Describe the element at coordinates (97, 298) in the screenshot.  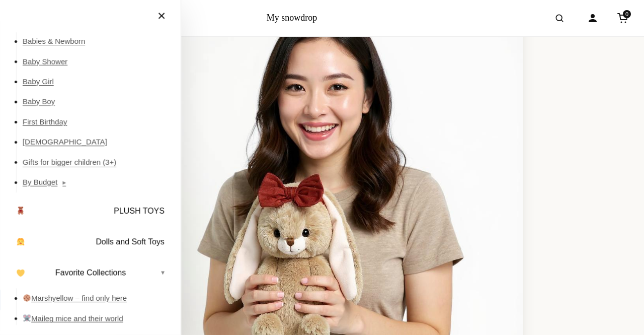
I see `a: Marshyellow – find only here` at that location.